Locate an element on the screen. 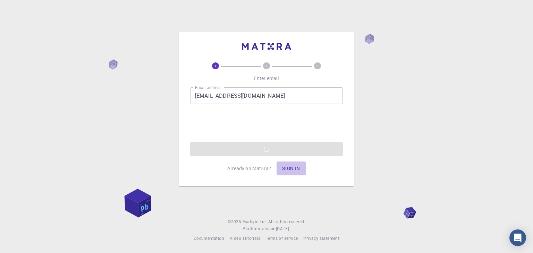 The image size is (533, 253). label: Email address is located at coordinates (208, 87).